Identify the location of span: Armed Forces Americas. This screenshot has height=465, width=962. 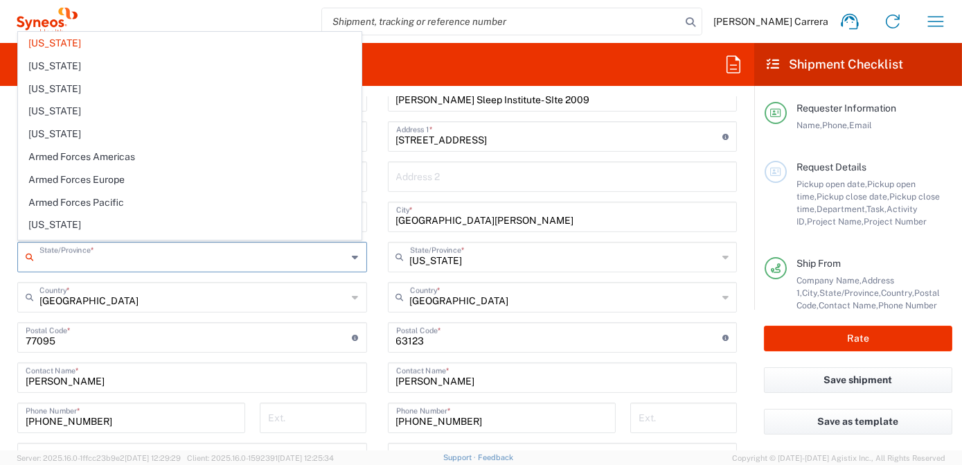
(190, 156).